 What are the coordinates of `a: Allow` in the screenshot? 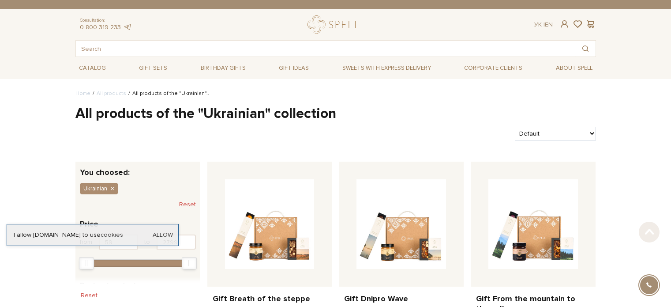 It's located at (163, 235).